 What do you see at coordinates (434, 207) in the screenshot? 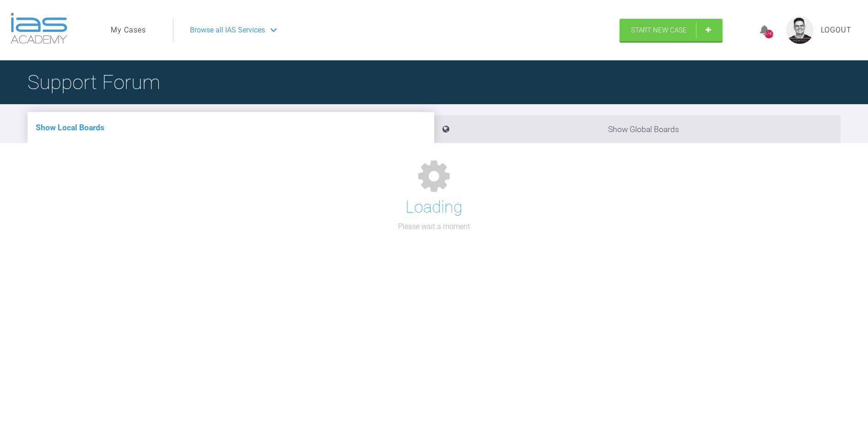
I see `h1: Loading` at bounding box center [434, 207].